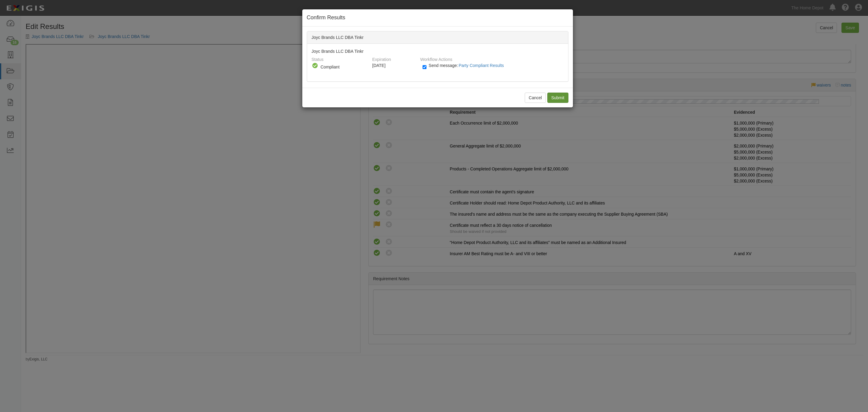 Image resolution: width=868 pixels, height=412 pixels. What do you see at coordinates (482, 66) in the screenshot?
I see `button: Send message:` at bounding box center [482, 66].